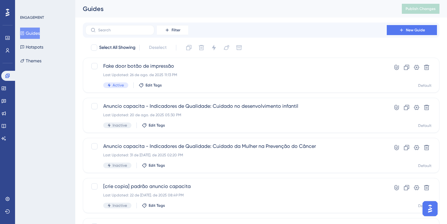 The height and width of the screenshot is (224, 447). What do you see at coordinates (236, 146) in the screenshot?
I see `span: Anuncio capacita - Indicadores de Qualidade: Cuidado da Mulher na Prevenção do Câncer` at bounding box center [236, 146].